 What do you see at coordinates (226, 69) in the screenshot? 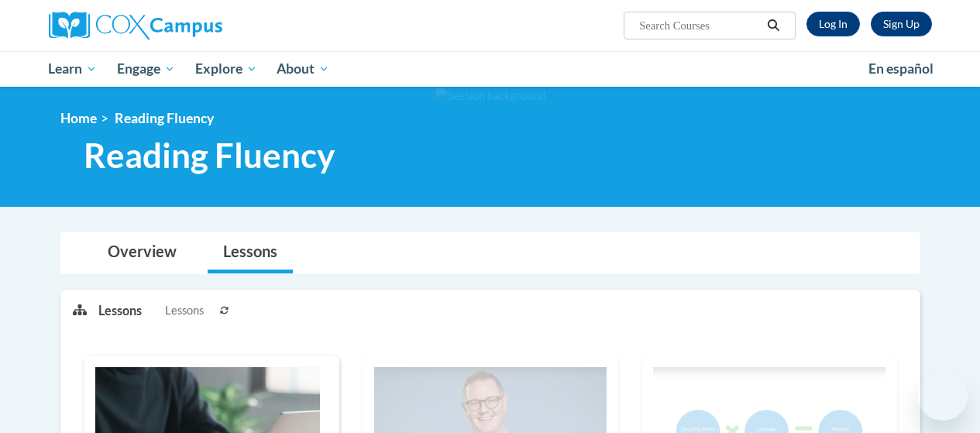
I see `span: Explore` at bounding box center [226, 69].